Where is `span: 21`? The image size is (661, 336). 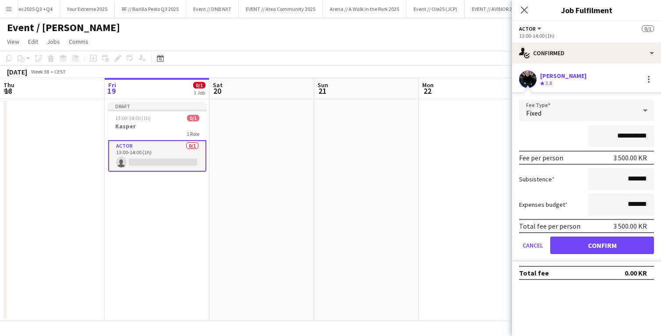
span: 21 is located at coordinates (322, 91).